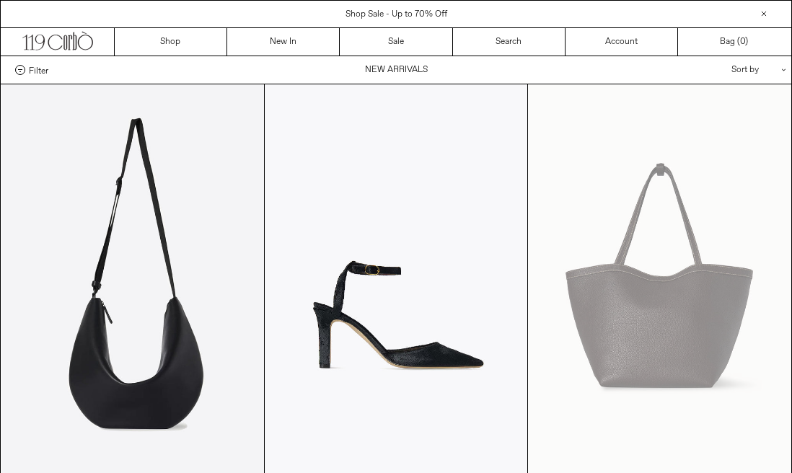 The width and height of the screenshot is (792, 473). What do you see at coordinates (396, 14) in the screenshot?
I see `a: Shop Sale - Up to 70% Off` at bounding box center [396, 14].